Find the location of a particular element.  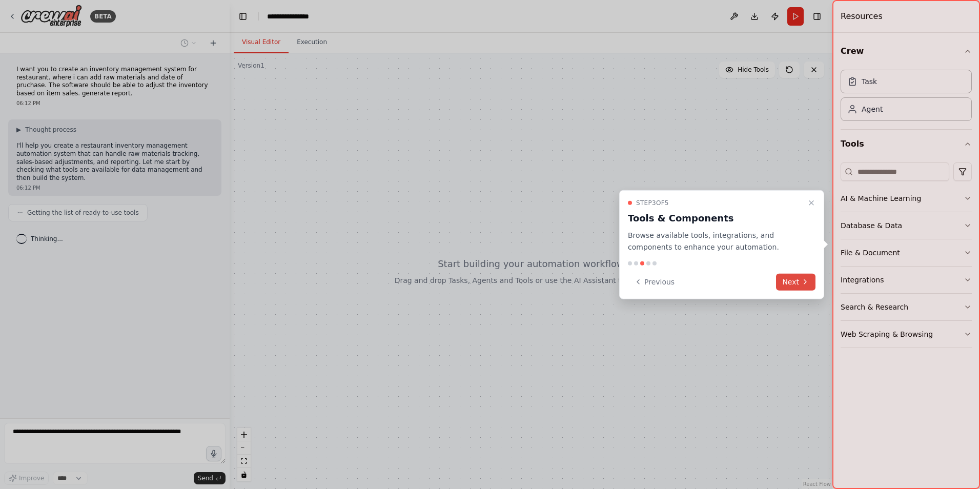

button: Next is located at coordinates (796, 282).